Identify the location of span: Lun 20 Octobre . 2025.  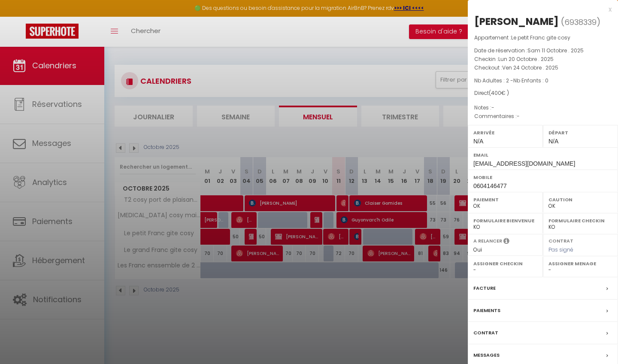
(526, 59).